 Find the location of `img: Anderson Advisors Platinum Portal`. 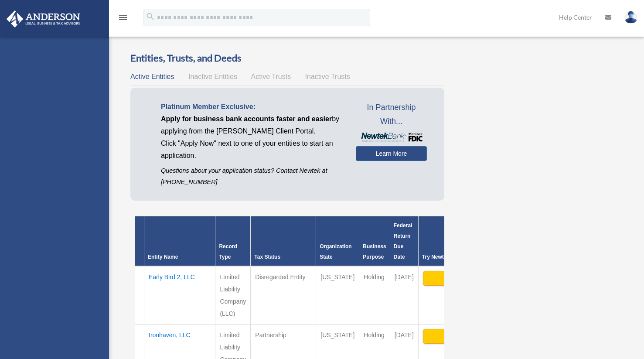

img: Anderson Advisors Platinum Portal is located at coordinates (43, 19).